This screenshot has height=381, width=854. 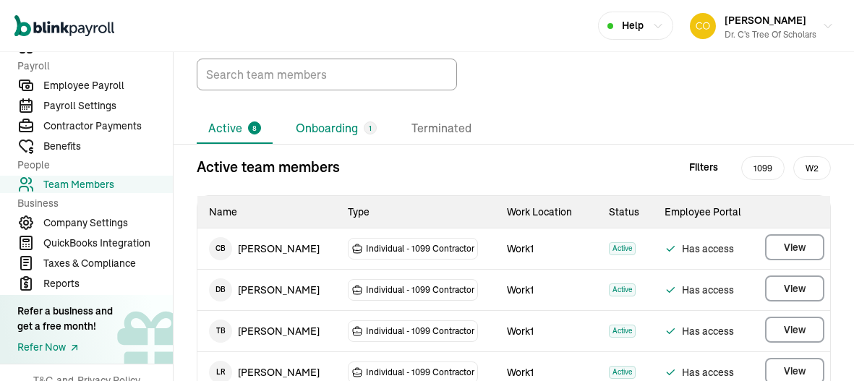 I want to click on p: Active team members, so click(x=268, y=167).